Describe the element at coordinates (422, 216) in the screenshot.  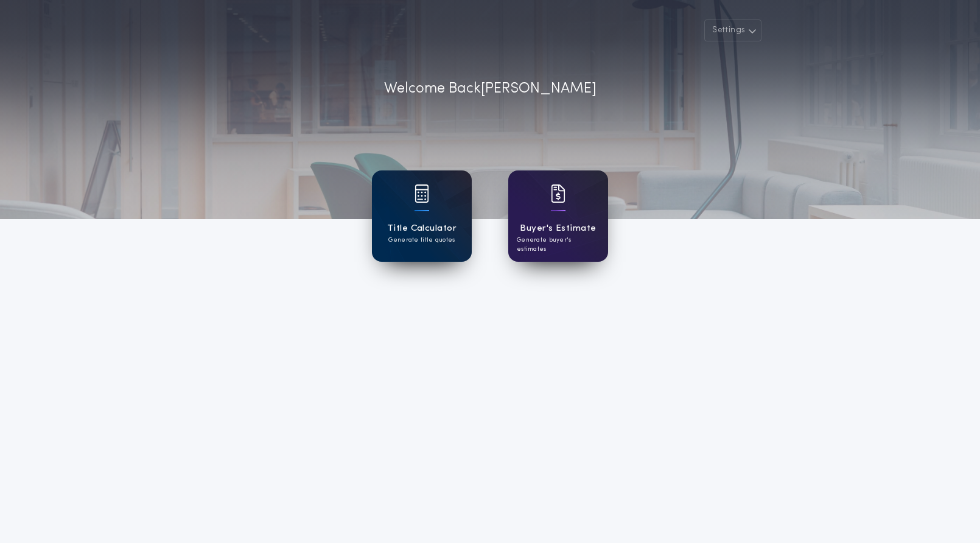
I see `a: card iconTitle CalculatorGenerate title quotes` at that location.